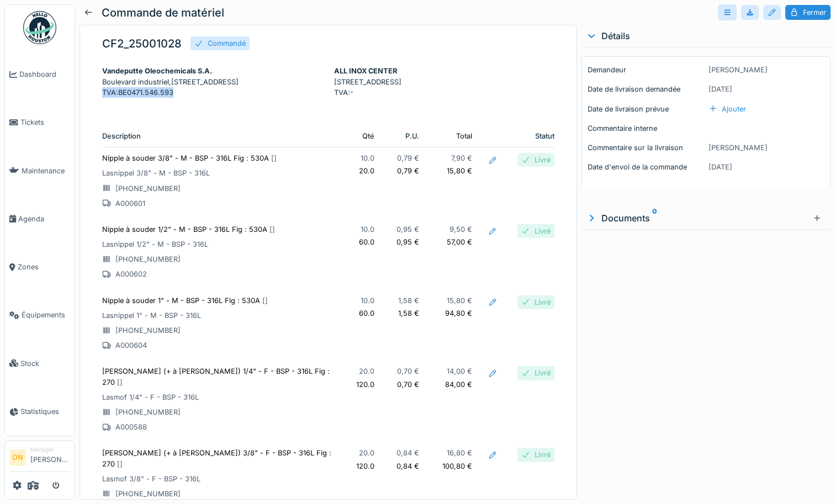 The image size is (835, 504). Describe the element at coordinates (365, 137) in the screenshot. I see `th: Qté` at that location.